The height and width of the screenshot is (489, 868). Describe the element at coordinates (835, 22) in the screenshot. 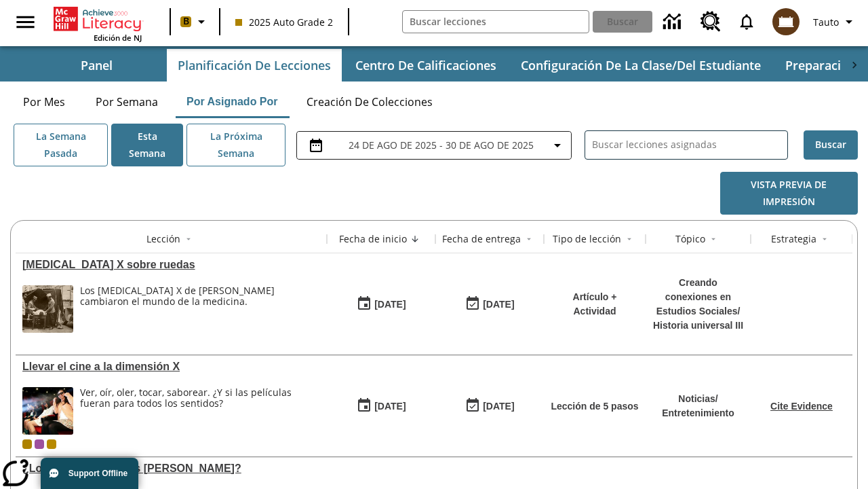

I see `button: Perfil/Configuración` at that location.